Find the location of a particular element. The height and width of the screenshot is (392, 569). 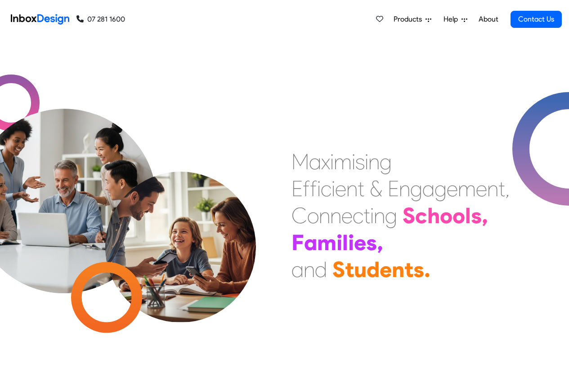

a: 07 281 1600 is located at coordinates (101, 19).